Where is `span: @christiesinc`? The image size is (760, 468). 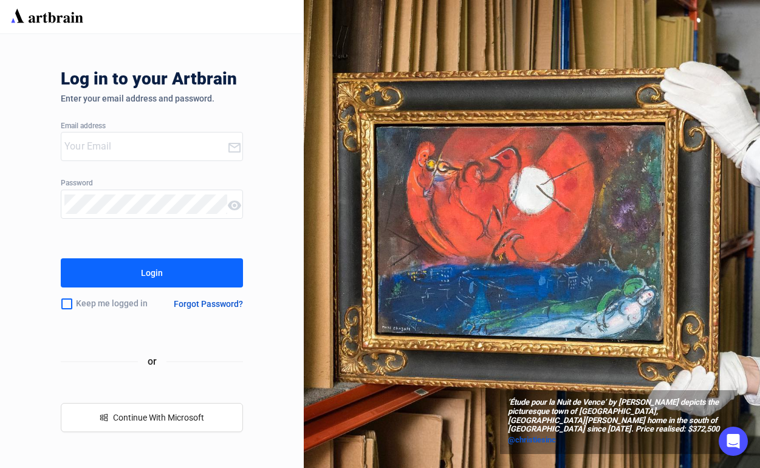
span: @christiesinc is located at coordinates (531, 439).